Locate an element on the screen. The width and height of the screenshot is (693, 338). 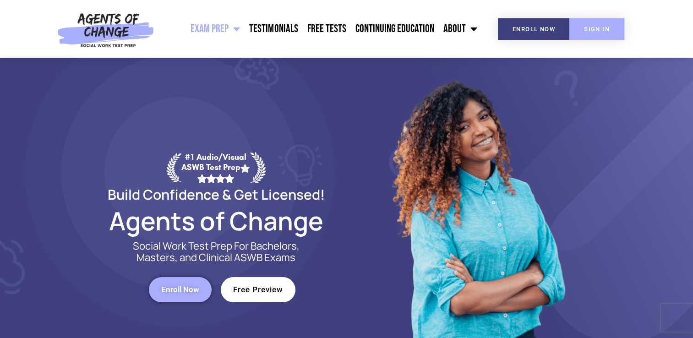
span: SIGN IN is located at coordinates (597, 29).